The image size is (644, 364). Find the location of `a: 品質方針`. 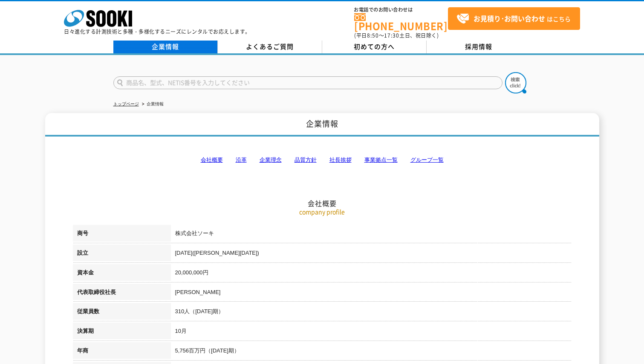

a: 品質方針 is located at coordinates (305, 160).